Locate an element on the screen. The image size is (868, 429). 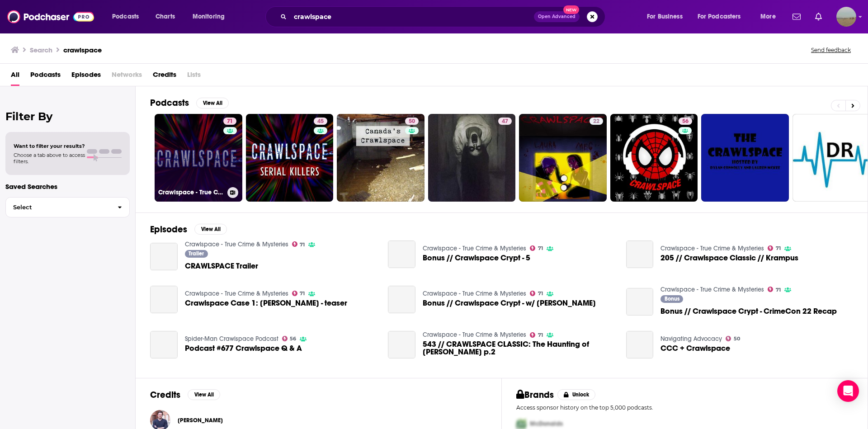
a: 56 is located at coordinates (289, 339).